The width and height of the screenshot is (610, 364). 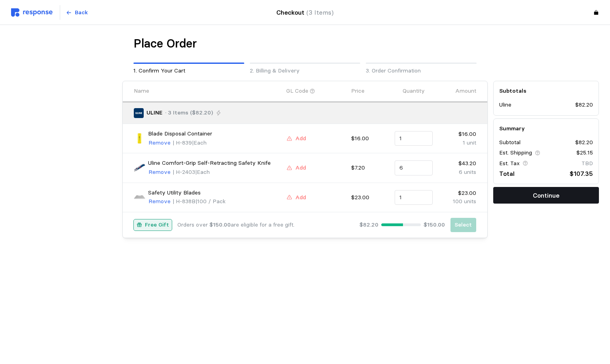 I want to click on p: Back, so click(x=81, y=13).